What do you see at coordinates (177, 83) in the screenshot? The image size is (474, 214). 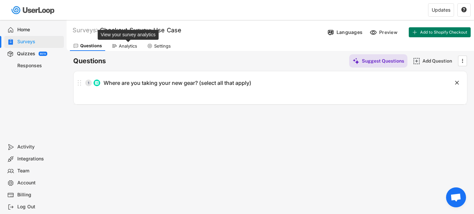 I see `div: Where are you taking your new gear? (select all that apply)` at bounding box center [177, 83].